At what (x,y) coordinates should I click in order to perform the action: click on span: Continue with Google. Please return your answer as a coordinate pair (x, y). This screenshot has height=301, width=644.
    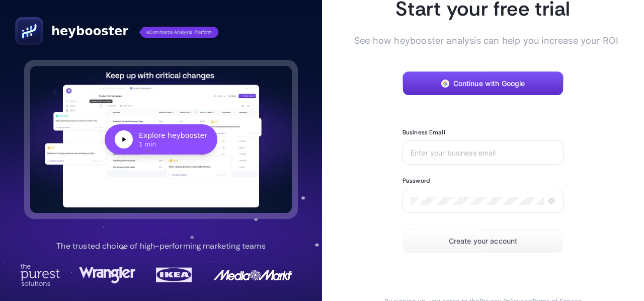
    Looking at the image, I should click on (489, 84).